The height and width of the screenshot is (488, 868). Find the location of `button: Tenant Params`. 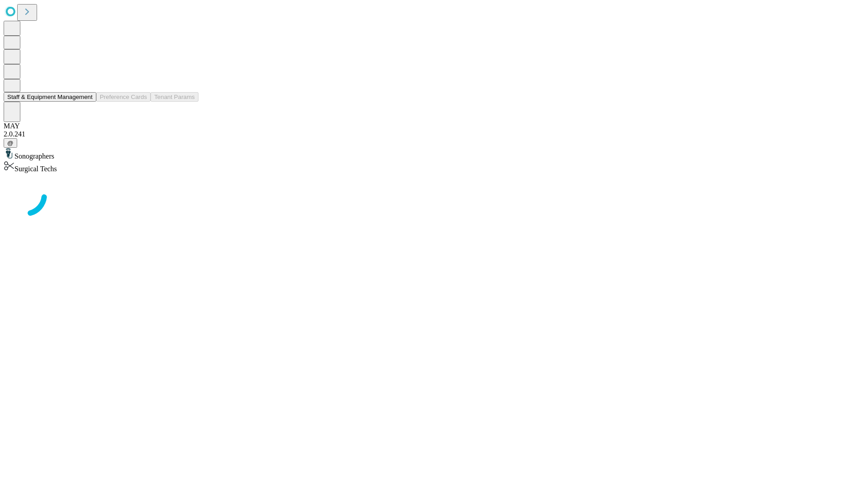

button: Tenant Params is located at coordinates (174, 97).